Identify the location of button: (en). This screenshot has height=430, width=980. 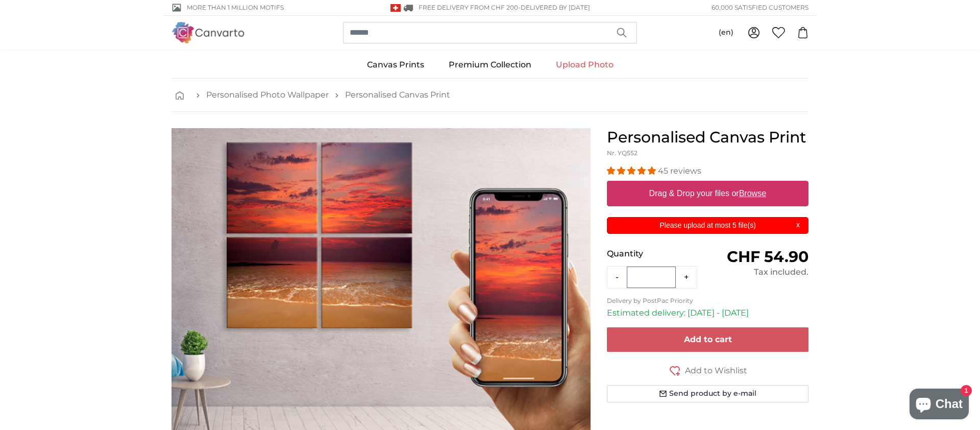
(725, 33).